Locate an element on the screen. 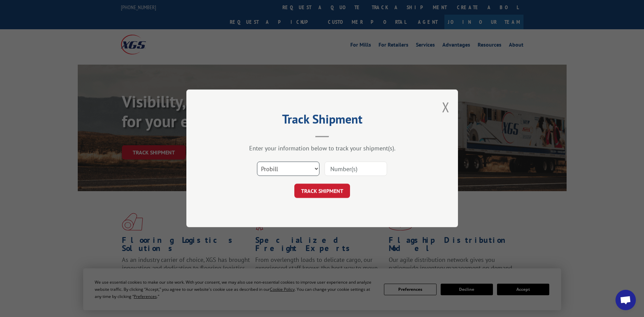  input: Number(s) is located at coordinates (355, 169).